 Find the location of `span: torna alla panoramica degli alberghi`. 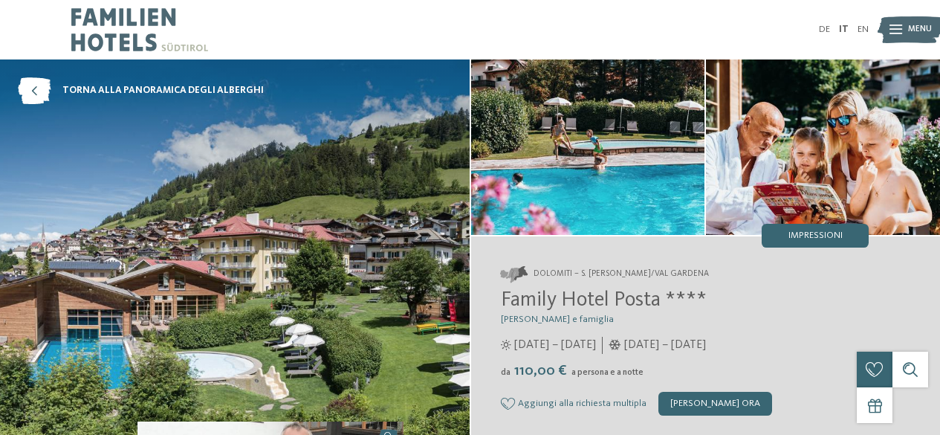

span: torna alla panoramica degli alberghi is located at coordinates (163, 91).